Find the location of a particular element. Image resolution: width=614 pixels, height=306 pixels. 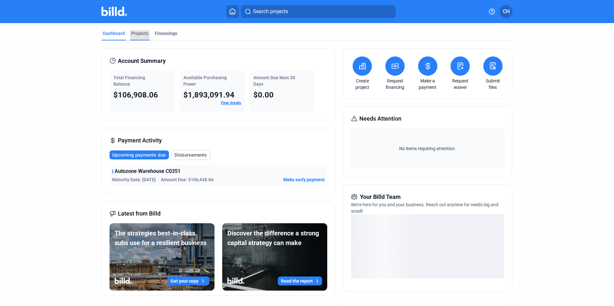

span: Amount Due: $106,438.66 is located at coordinates (187, 180).